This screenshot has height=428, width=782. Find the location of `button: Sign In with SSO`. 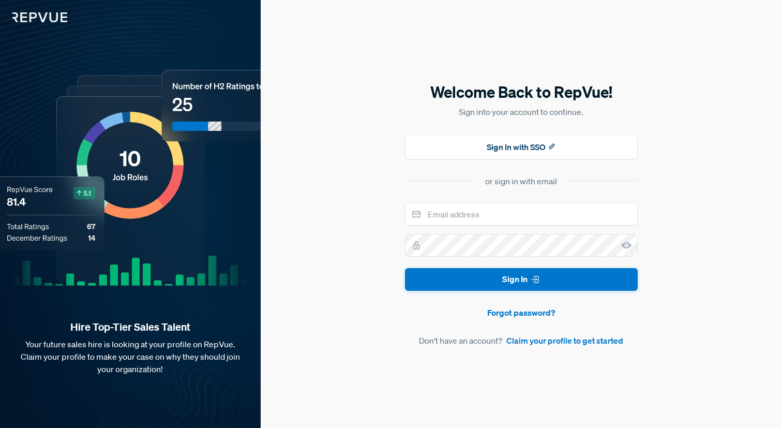

button: Sign In with SSO is located at coordinates (521, 147).